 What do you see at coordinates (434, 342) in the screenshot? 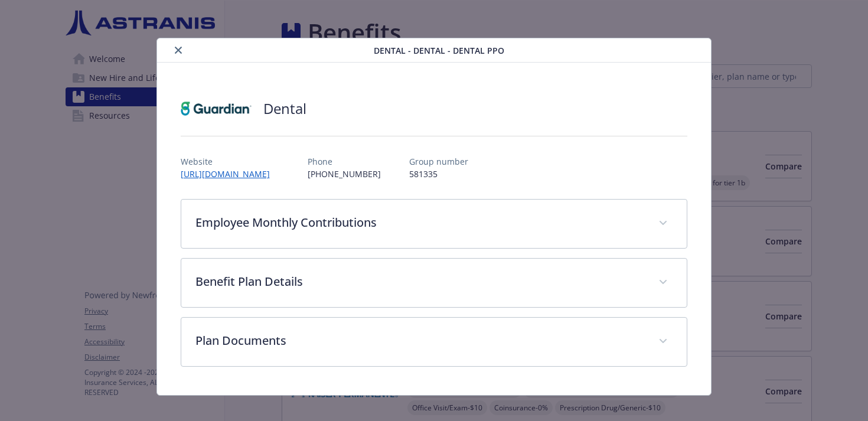
I see `div: Plan Documents` at bounding box center [434, 342].